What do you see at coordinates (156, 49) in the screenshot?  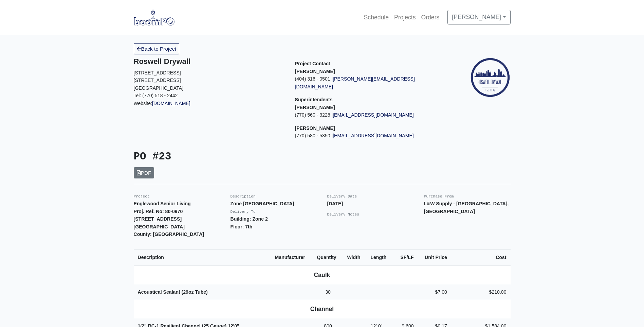 I see `a: Back to Project` at bounding box center [156, 49].